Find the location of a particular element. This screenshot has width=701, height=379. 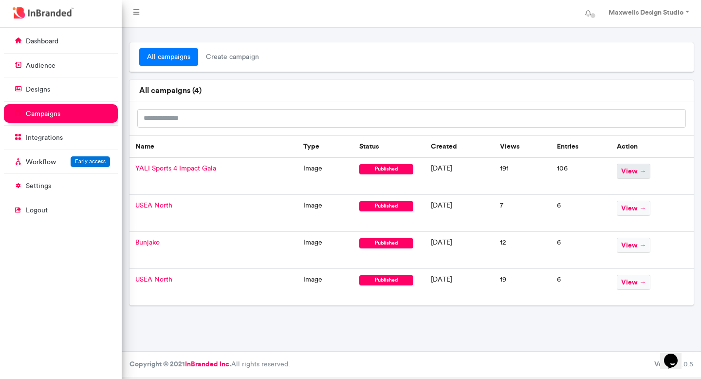

td: 106 is located at coordinates (582, 176).